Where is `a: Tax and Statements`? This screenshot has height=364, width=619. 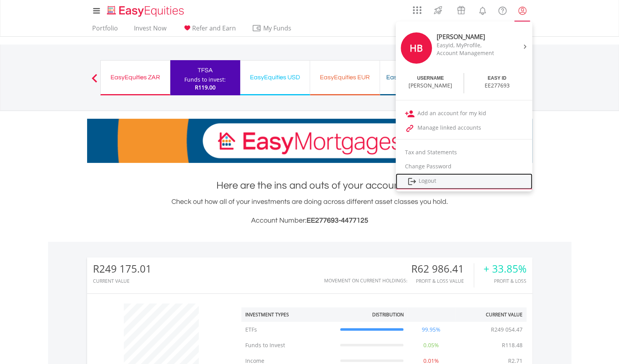
a: Tax and Statements is located at coordinates (464, 152).